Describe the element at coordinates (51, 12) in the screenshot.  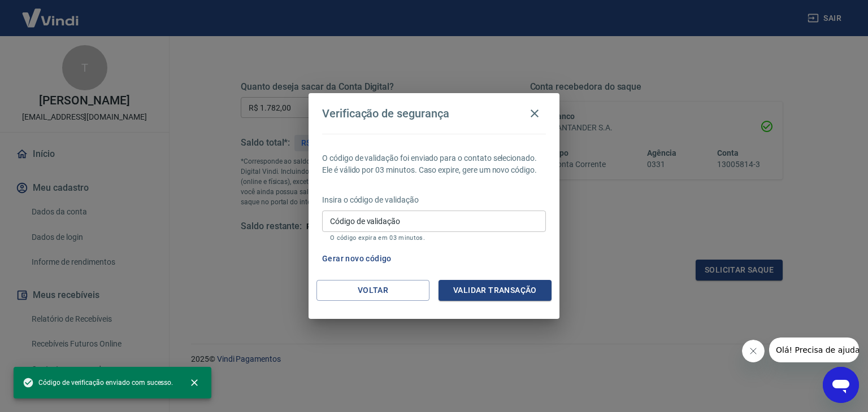
I see `span: Olá! Precisa de ajuda?` at that location.